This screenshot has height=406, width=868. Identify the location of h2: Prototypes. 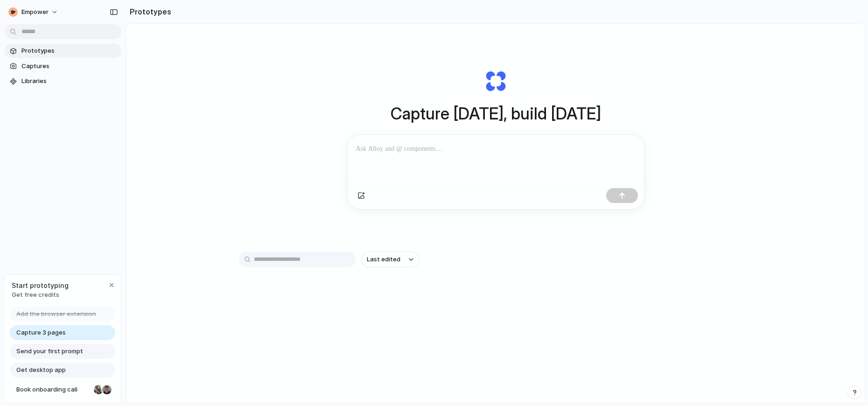
(149, 12).